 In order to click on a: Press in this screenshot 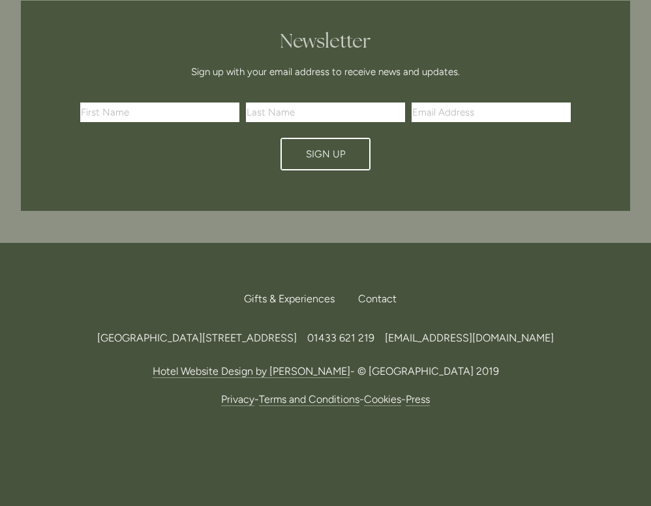, I will do `click(418, 399)`.